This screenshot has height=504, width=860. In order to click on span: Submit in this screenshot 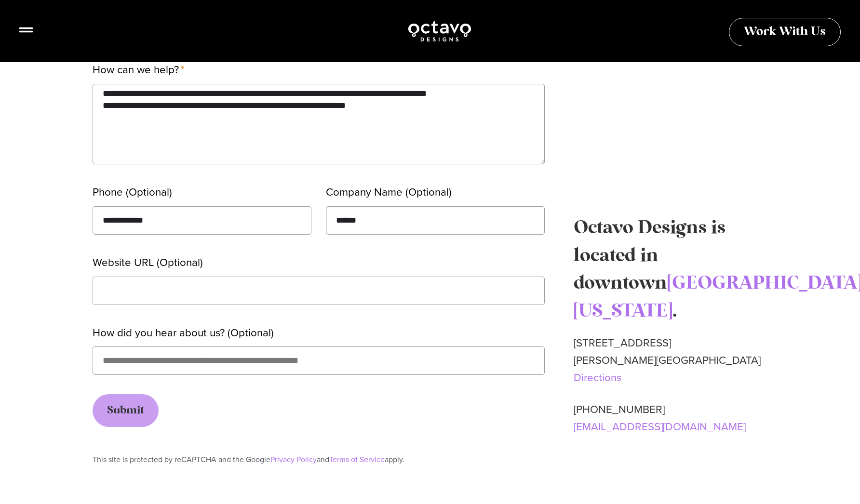, I will do `click(125, 411)`.